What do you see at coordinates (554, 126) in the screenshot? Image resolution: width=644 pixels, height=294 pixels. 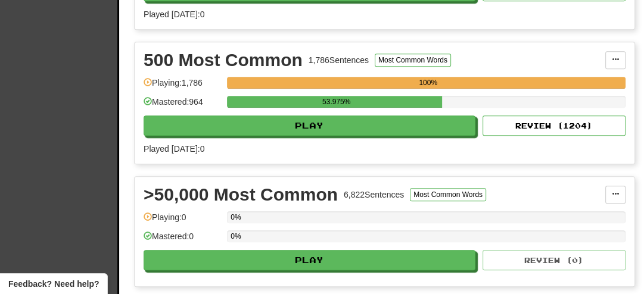 I see `button: Review (1204)` at bounding box center [554, 126].